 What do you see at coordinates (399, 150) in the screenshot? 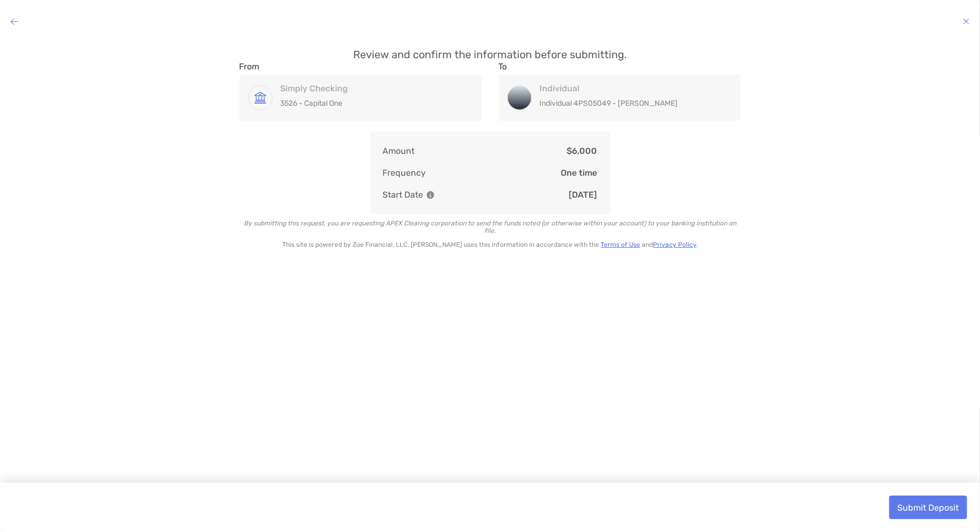
I see `p: Amount` at bounding box center [399, 150].